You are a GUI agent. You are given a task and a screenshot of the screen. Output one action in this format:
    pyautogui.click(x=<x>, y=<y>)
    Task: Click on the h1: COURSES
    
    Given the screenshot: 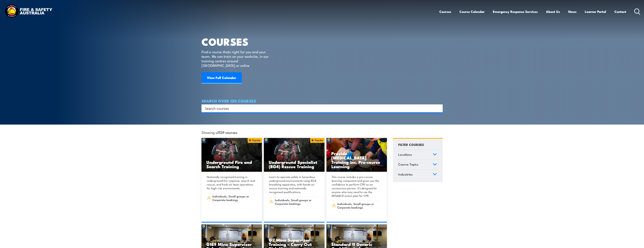 What is the action you would take?
    pyautogui.click(x=238, y=41)
    